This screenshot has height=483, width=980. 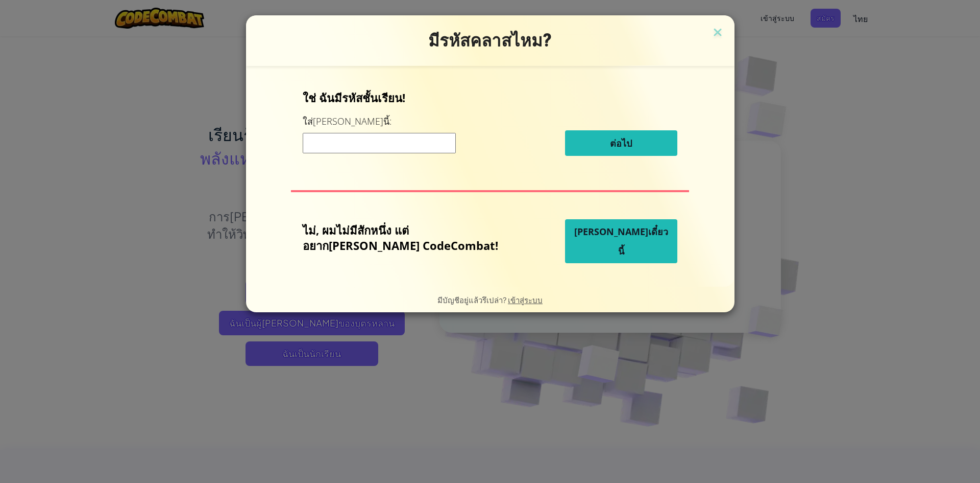 What do you see at coordinates (718, 33) in the screenshot?
I see `img: close icon` at bounding box center [718, 33].